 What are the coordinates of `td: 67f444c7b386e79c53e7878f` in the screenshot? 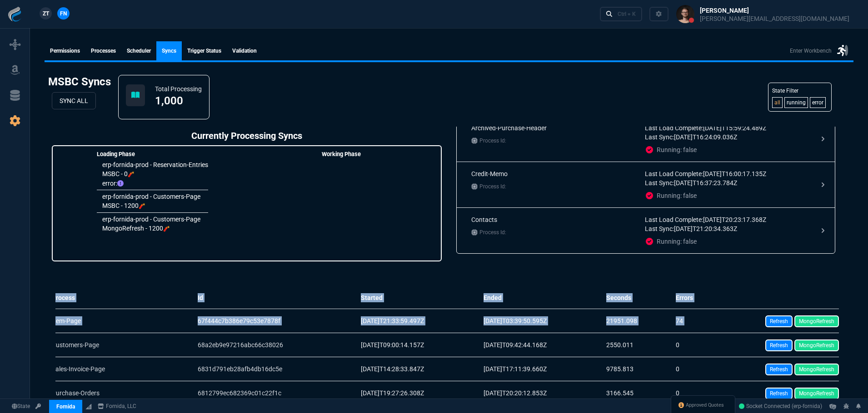 It's located at (273, 321).